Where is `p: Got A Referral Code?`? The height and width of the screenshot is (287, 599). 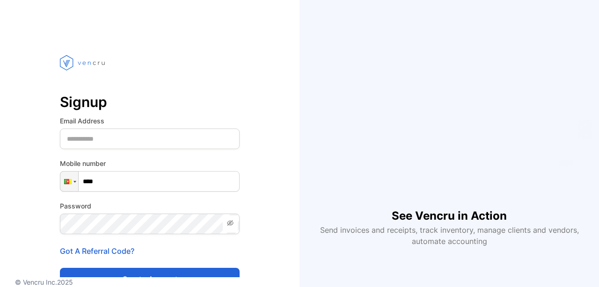
p: Got A Referral Code? is located at coordinates (150, 251).